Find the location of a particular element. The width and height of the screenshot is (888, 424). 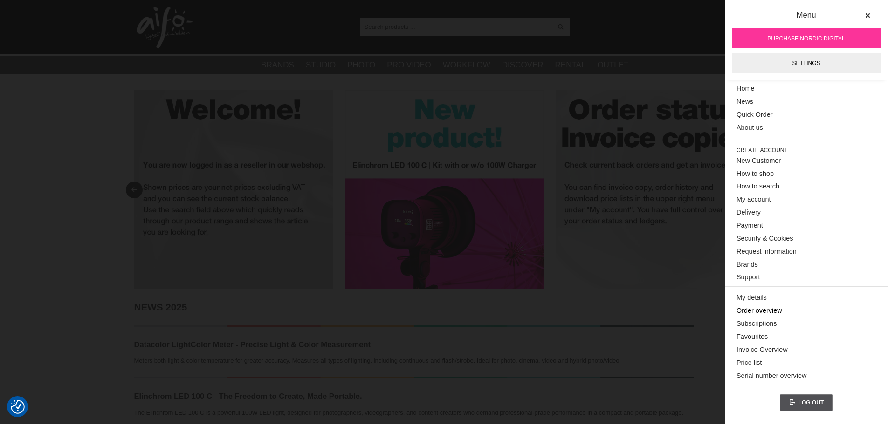

button: Consent Preferences is located at coordinates (18, 407).